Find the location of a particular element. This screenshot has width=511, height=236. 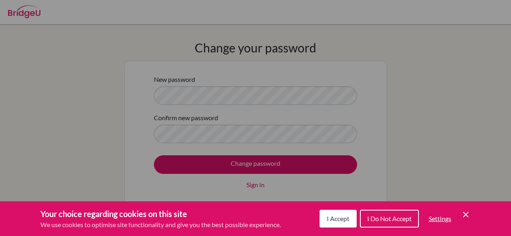

button: Settings is located at coordinates (440, 219).